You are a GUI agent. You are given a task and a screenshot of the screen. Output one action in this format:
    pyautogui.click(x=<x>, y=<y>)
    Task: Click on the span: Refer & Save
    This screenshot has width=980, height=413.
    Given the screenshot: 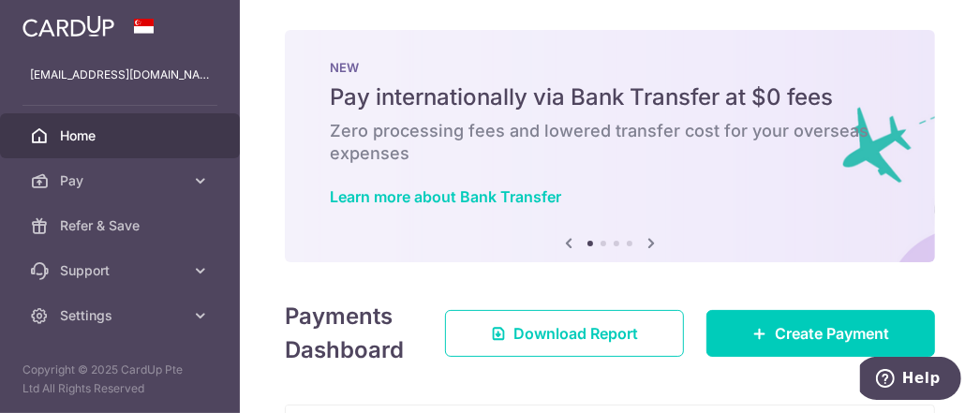 What is the action you would take?
    pyautogui.click(x=122, y=226)
    